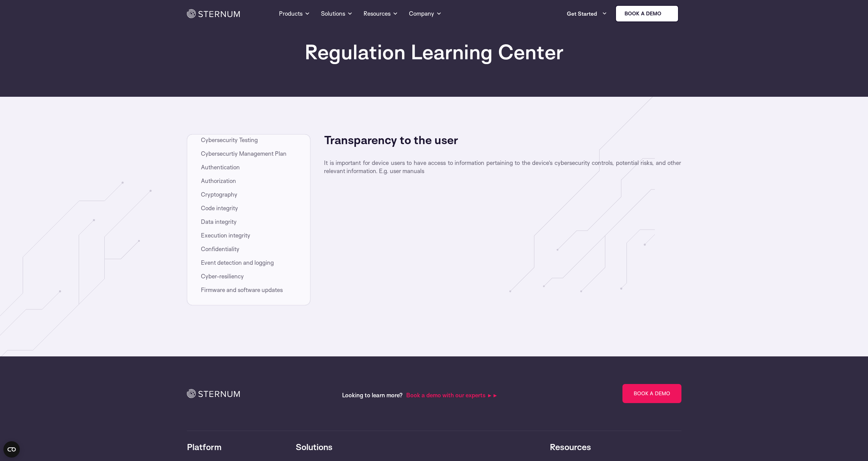  I want to click on h3: Resources, so click(615, 447).